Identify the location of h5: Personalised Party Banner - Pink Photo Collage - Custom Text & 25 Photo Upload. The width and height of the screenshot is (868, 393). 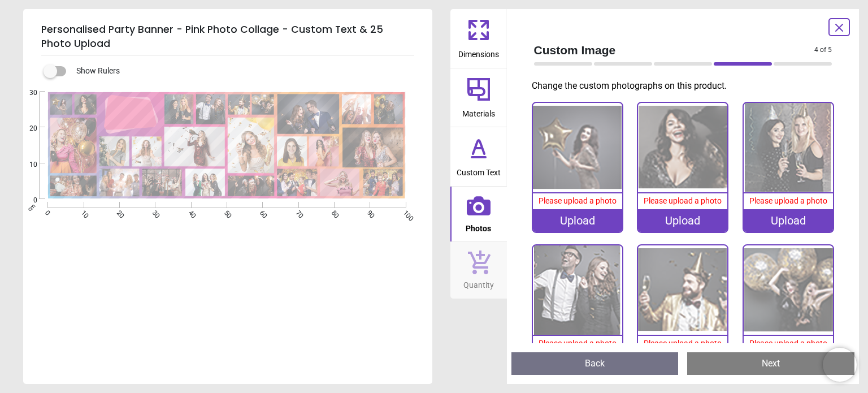
(228, 36).